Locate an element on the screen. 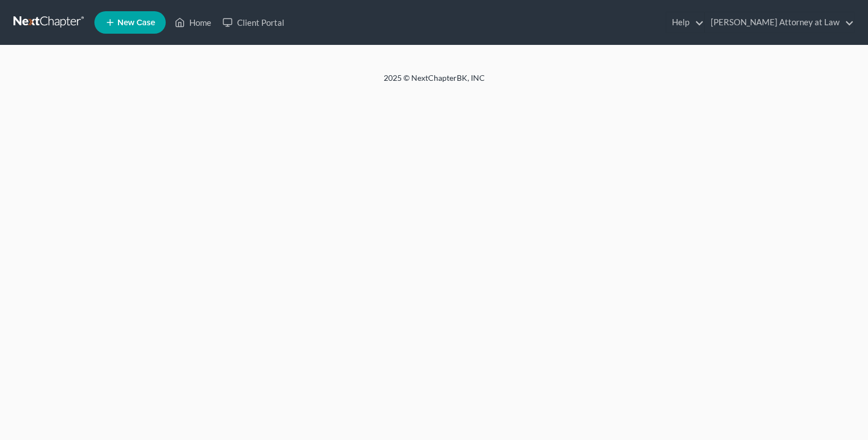  a: Help is located at coordinates (684, 22).